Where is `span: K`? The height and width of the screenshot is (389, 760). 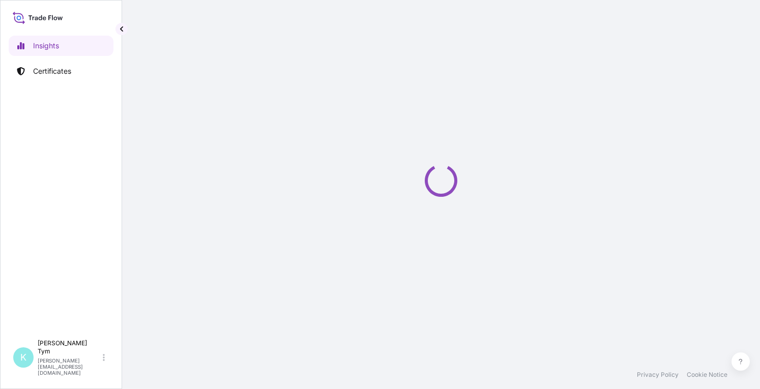 span: K is located at coordinates (23, 358).